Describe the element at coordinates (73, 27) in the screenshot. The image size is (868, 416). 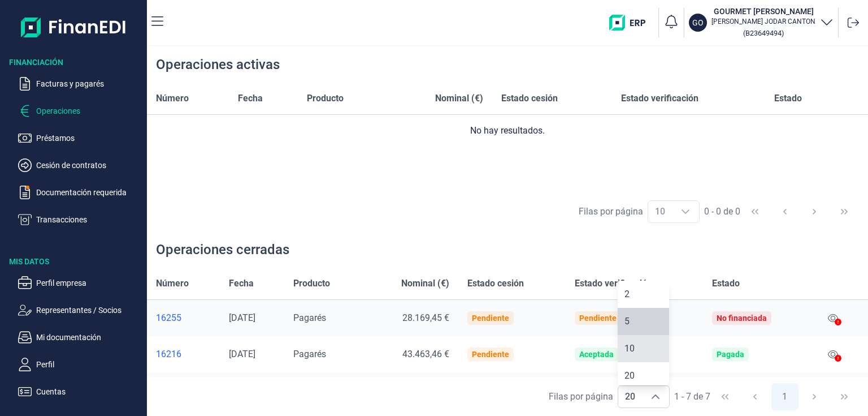
I see `img: Logo de aplicación` at that location.